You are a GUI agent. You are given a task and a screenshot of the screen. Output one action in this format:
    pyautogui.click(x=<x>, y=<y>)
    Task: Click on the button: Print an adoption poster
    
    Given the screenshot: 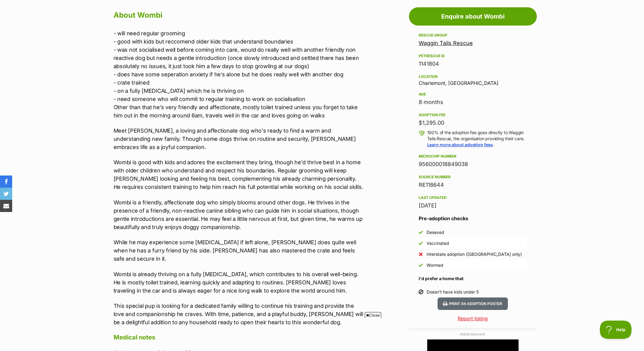 What is the action you would take?
    pyautogui.click(x=473, y=303)
    